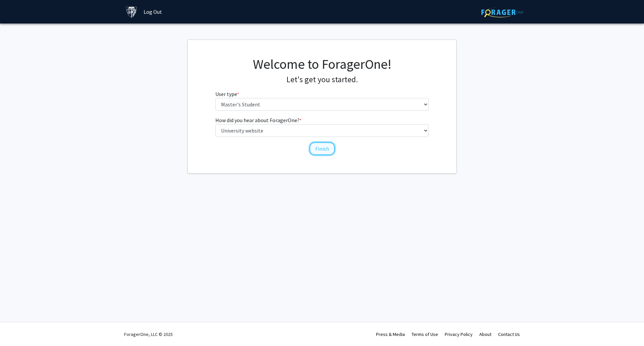 The image size is (644, 346). I want to click on img: ForagerOne Logo, so click(501, 12).